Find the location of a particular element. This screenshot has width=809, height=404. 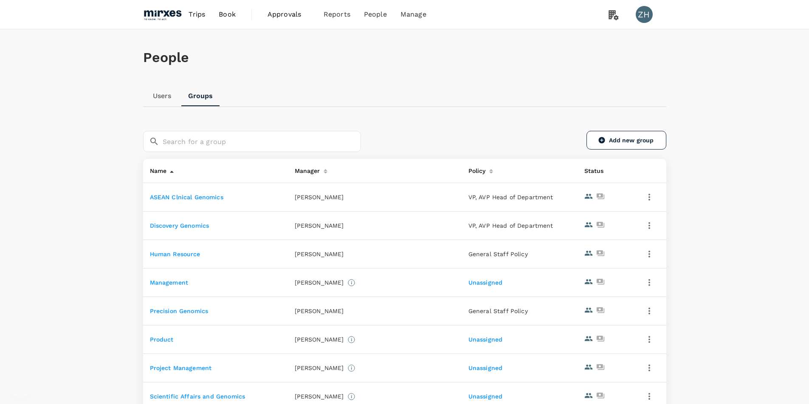

h1: People is located at coordinates (405, 57).